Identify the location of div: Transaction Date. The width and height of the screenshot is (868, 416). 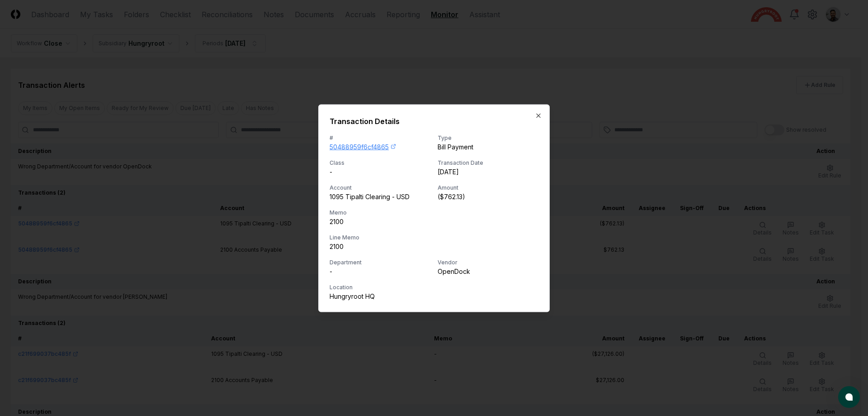
(488, 162).